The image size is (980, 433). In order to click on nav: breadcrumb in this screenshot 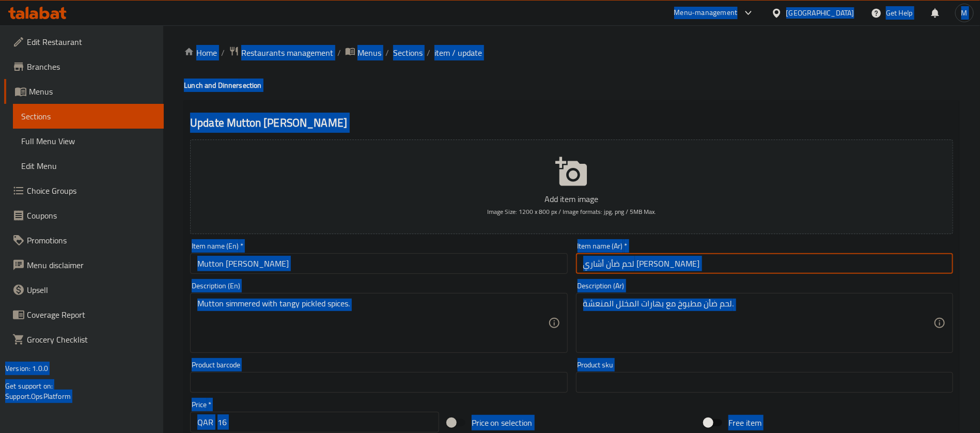, I will do `click(571, 53)`.